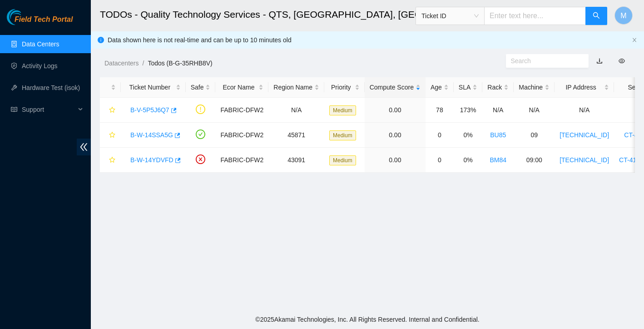 The image size is (644, 329). What do you see at coordinates (635, 40) in the screenshot?
I see `button: close` at bounding box center [635, 40].